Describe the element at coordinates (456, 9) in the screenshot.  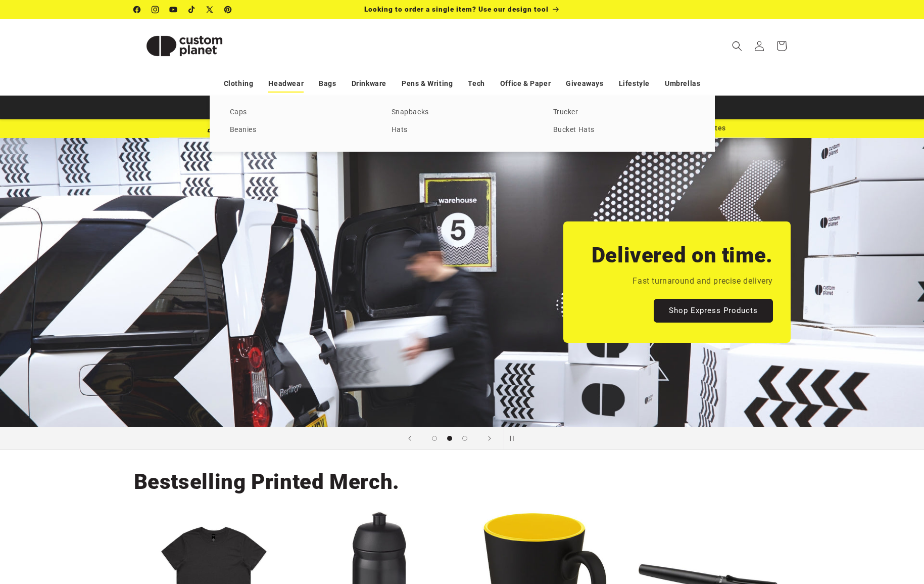
I see `span: Looking to order a single item? Use our design tool` at that location.